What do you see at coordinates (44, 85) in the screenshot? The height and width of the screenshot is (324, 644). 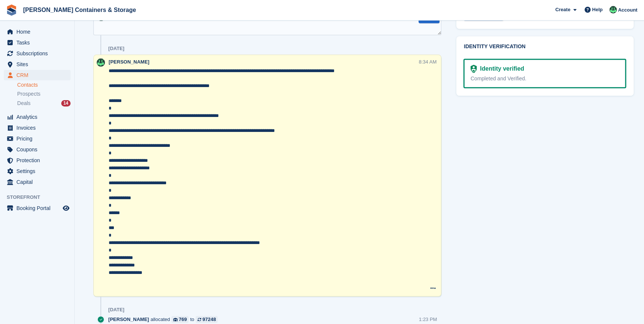 I see `a: Contacts` at bounding box center [44, 85].